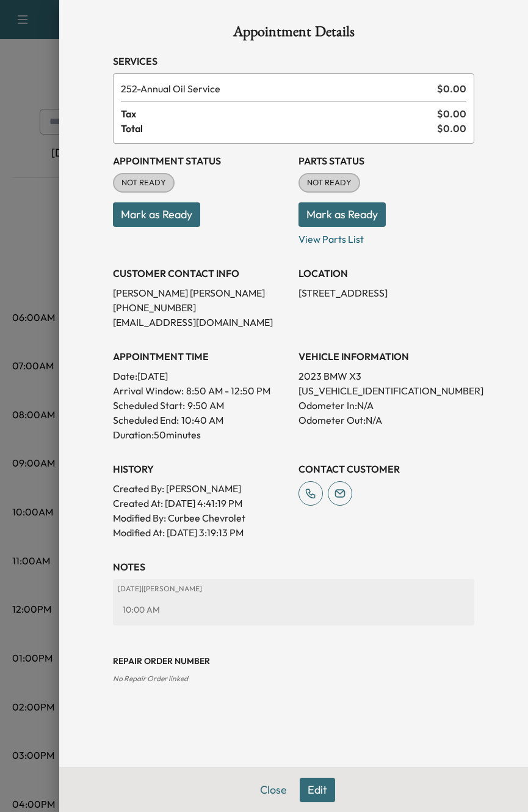 Image resolution: width=528 pixels, height=812 pixels. What do you see at coordinates (149, 406) in the screenshot?
I see `p: Scheduled Start:` at bounding box center [149, 406].